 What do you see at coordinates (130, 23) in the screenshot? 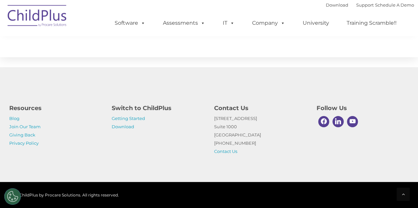
I see `a: Software` at bounding box center [130, 23].